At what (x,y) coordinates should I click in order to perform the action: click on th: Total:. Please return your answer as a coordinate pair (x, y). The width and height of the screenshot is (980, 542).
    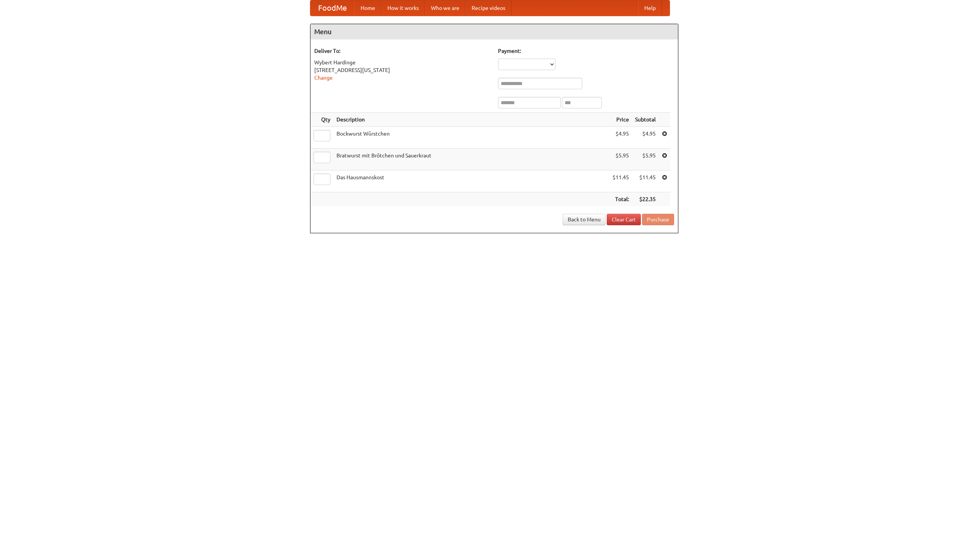
    Looking at the image, I should click on (620, 199).